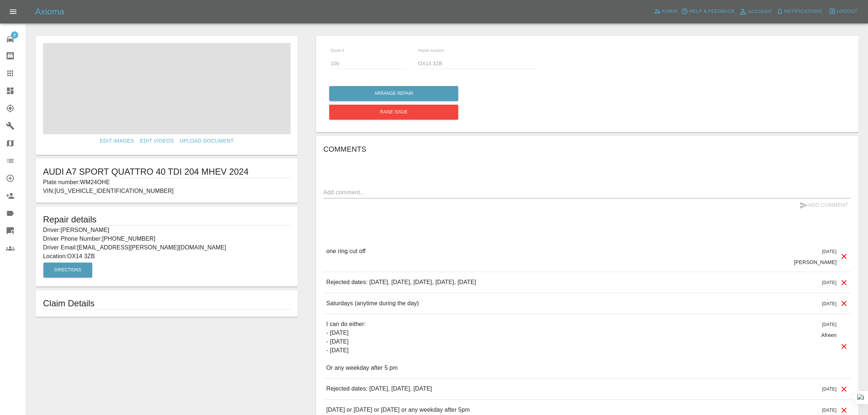  I want to click on p: Saturdays (anytime during the day), so click(373, 303).